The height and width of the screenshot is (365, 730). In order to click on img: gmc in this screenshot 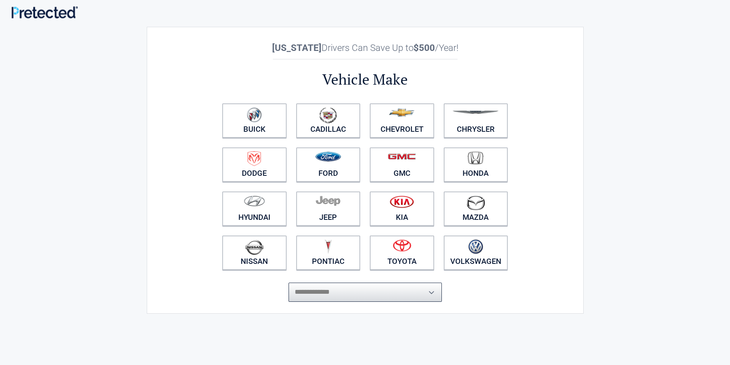, I will do `click(402, 156)`.